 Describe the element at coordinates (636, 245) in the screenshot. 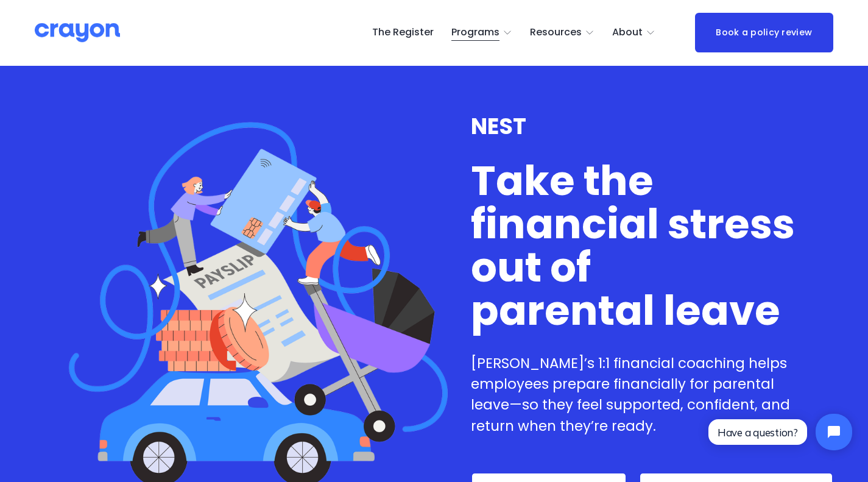

I see `h1: Take the financial stress out of parental leave` at that location.